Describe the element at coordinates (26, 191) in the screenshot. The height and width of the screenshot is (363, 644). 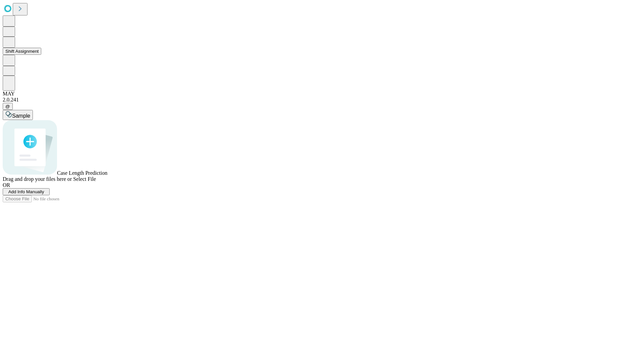
I see `button: Add Info Manually` at that location.